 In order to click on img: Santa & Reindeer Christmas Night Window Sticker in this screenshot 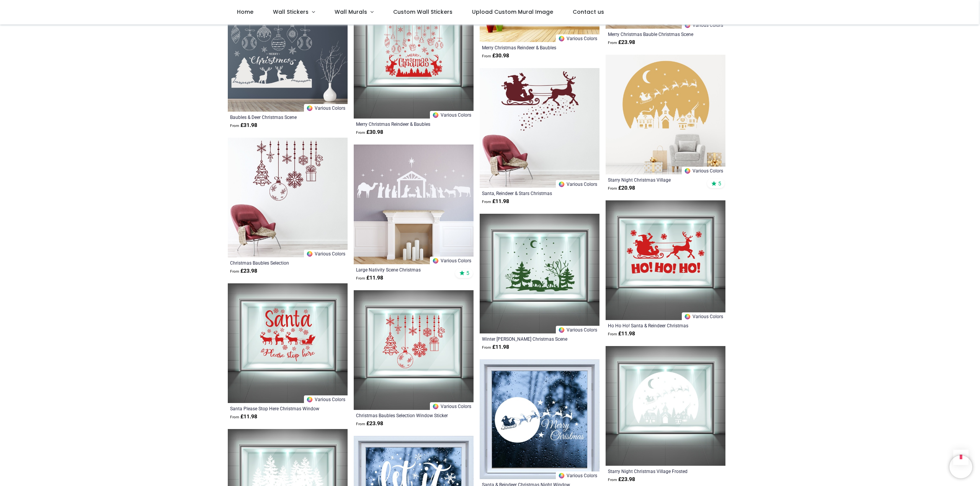, I will do `click(539, 420)`.